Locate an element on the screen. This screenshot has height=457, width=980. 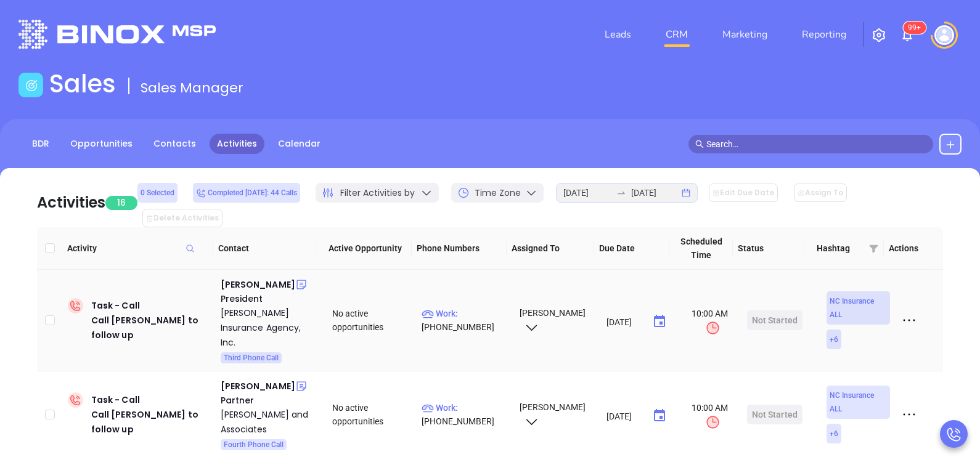
th: Active Opportunity is located at coordinates (364, 248).